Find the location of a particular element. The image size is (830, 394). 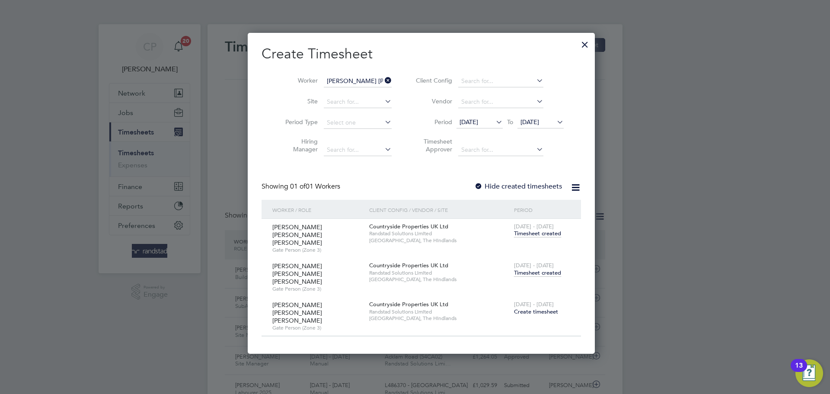

label: Site is located at coordinates (298, 101).